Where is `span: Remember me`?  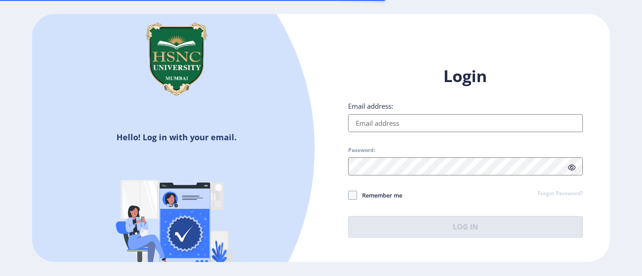
span: Remember me is located at coordinates (380, 196).